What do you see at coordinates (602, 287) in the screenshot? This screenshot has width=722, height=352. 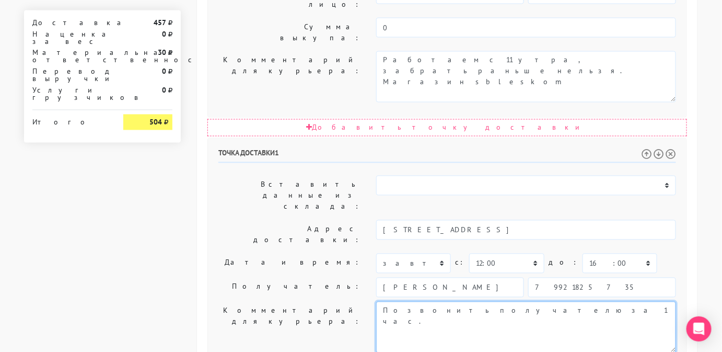 I see `input: Телефон` at bounding box center [602, 287].